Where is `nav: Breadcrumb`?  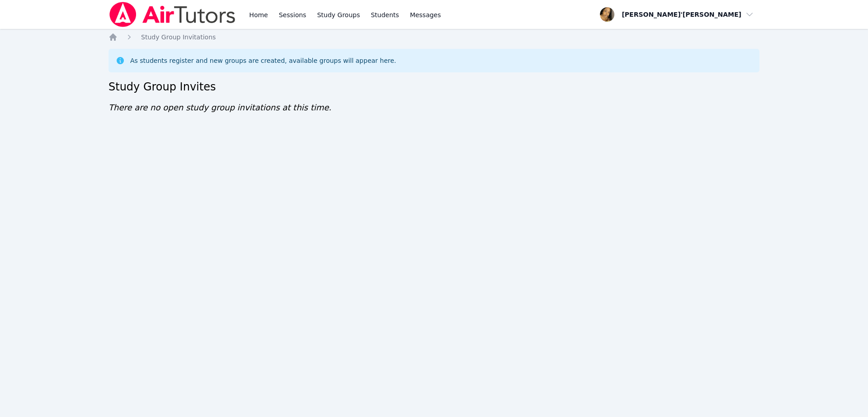
nav: Breadcrumb is located at coordinates (434, 37).